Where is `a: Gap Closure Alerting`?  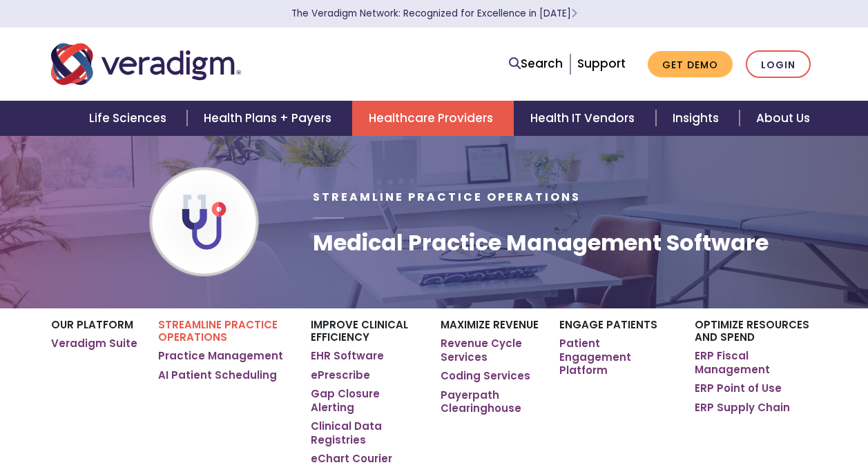
a: Gap Closure Alerting is located at coordinates (365, 400).